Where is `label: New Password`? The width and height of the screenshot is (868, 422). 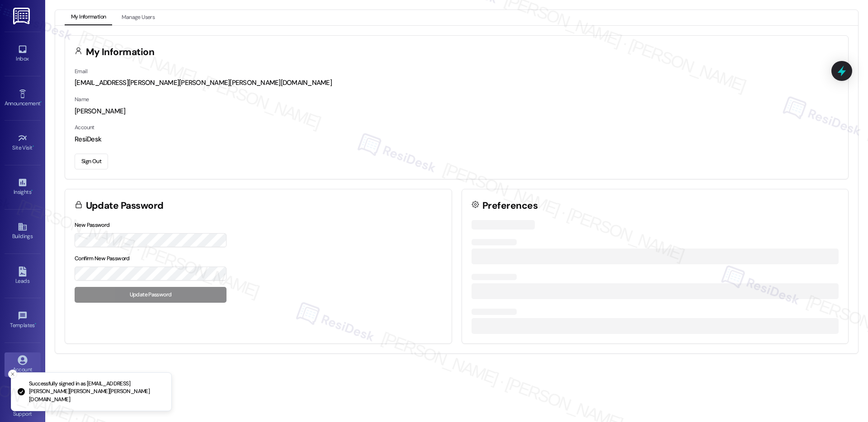 label: New Password is located at coordinates (92, 225).